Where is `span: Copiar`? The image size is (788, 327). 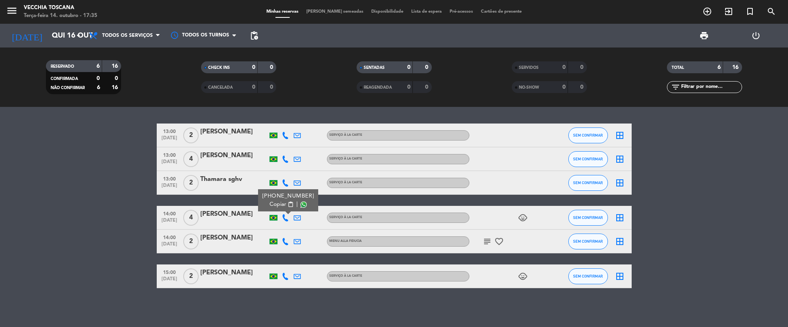 span: Copiar is located at coordinates (278, 204).